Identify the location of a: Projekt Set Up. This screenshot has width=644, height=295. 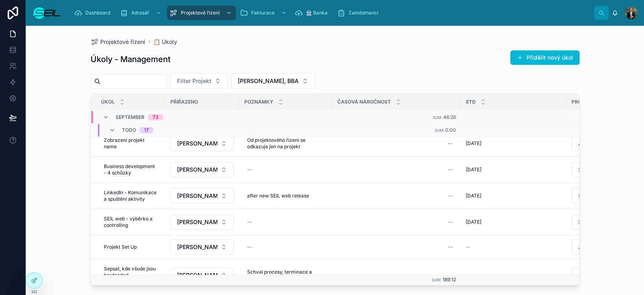
(131, 247).